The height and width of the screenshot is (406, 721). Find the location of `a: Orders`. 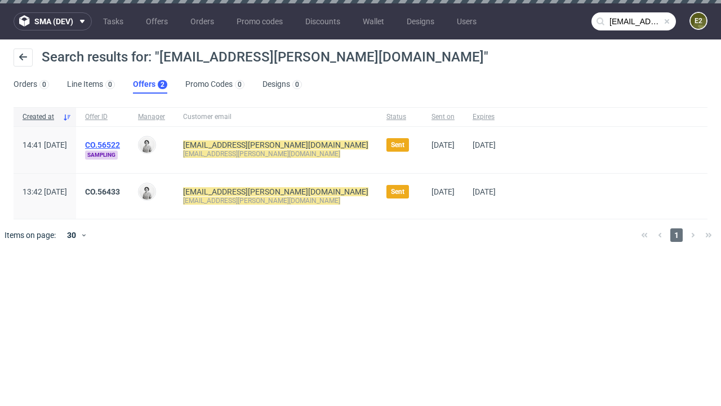

a: Orders is located at coordinates (202, 21).